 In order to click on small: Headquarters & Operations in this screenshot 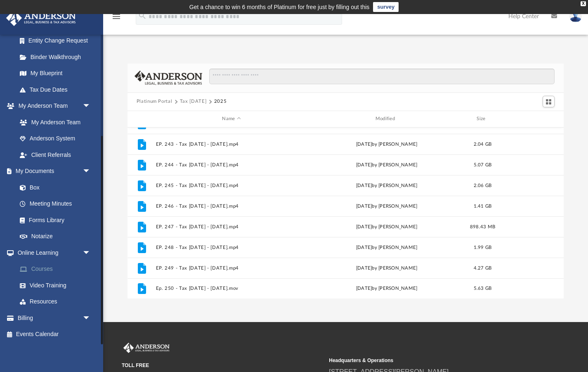, I will do `click(429, 361)`.